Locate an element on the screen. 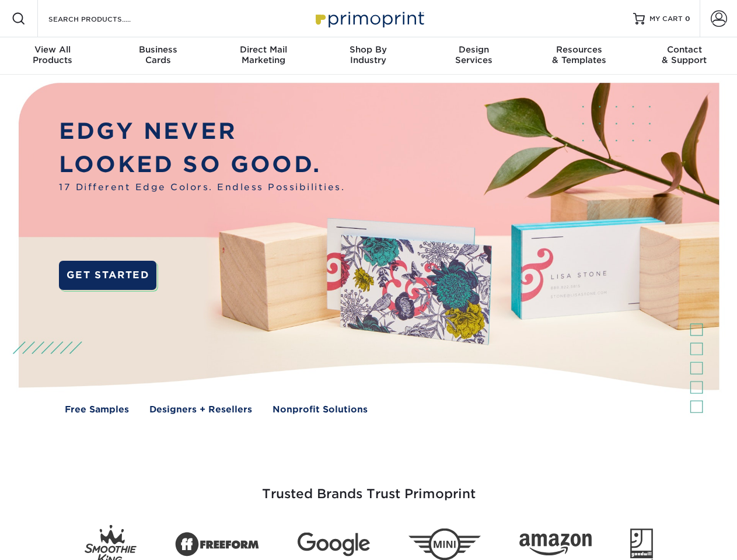 The height and width of the screenshot is (560, 737). div: Services is located at coordinates (474, 55).